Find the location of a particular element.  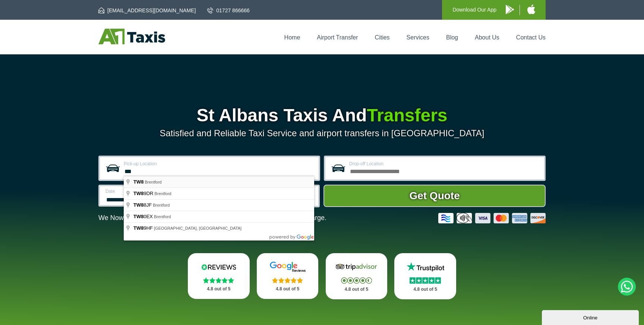

a: Cities is located at coordinates (383, 37).